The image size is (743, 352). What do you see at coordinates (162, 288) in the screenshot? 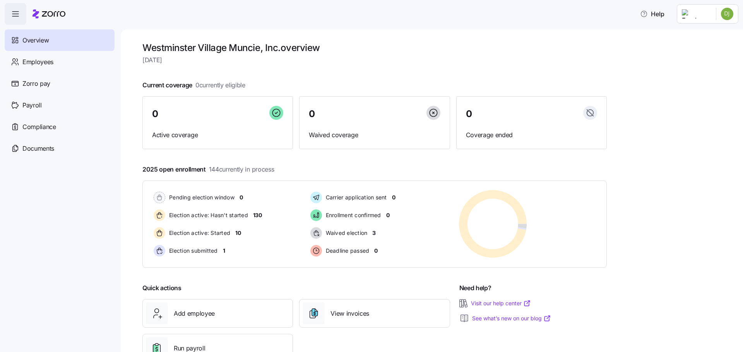
I see `span: Quick actions` at bounding box center [162, 288].